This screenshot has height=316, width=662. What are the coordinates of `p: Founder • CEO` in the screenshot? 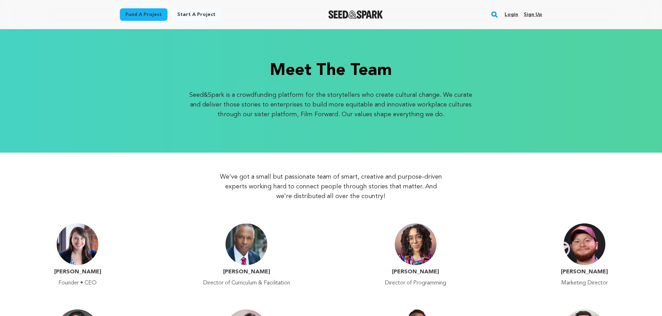 It's located at (77, 283).